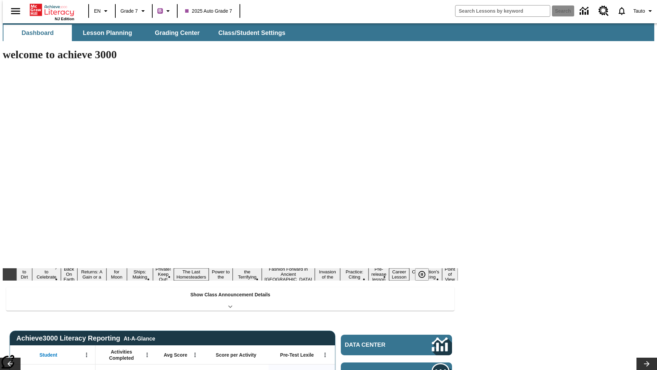 The height and width of the screenshot is (370, 657). I want to click on span: Achieve3000 Literacy Reporting, so click(86, 338).